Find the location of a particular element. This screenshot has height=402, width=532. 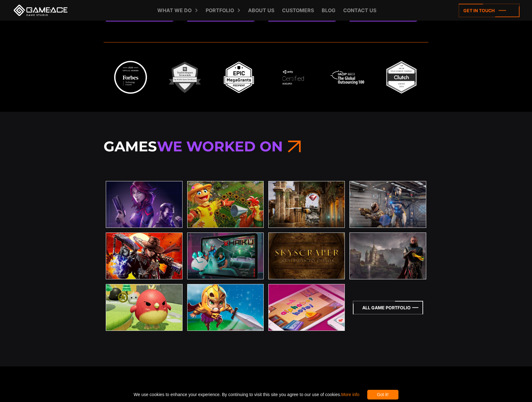

a: All Game Portfolio is located at coordinates (388, 307).